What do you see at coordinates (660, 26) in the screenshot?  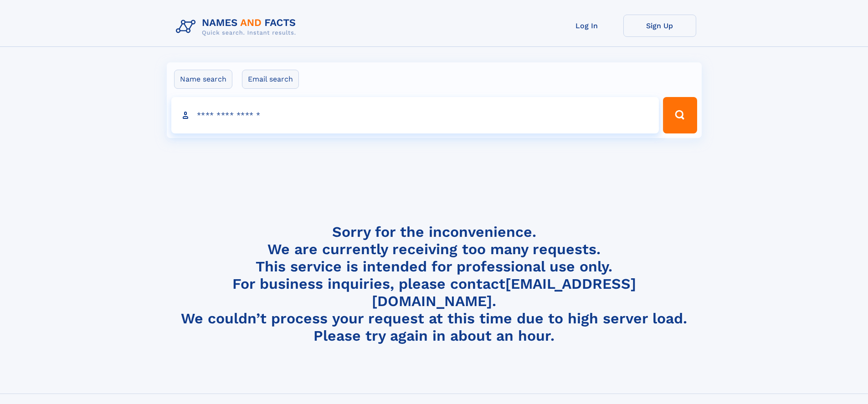 I see `a: Sign Up` at bounding box center [660, 26].